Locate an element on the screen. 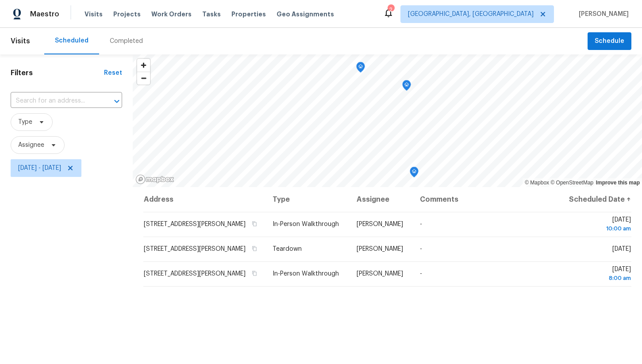  button: Schedule is located at coordinates (609, 41).